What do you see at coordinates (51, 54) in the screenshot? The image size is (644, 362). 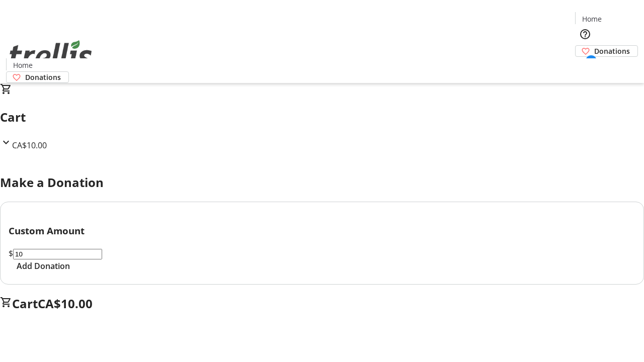 I see `img: Orient E2E Organization RuQtqgjfIa's Logo` at bounding box center [51, 54].